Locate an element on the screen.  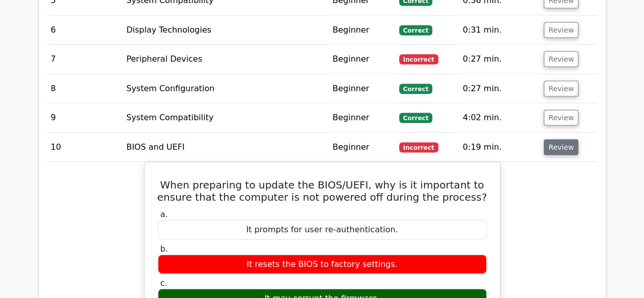
td: 10 is located at coordinates (85, 147).